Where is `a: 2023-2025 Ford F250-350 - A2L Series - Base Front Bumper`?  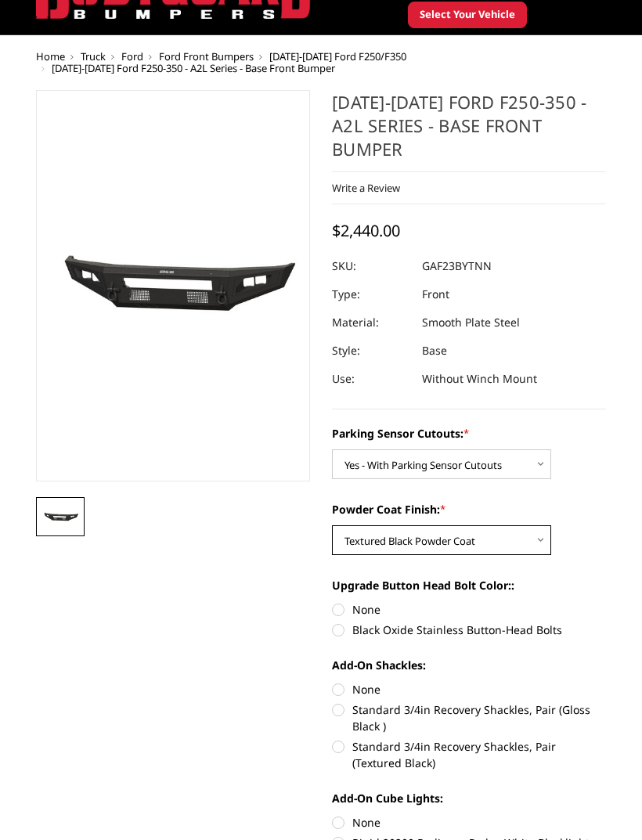 a: 2023-2025 Ford F250-350 - A2L Series - Base Front Bumper is located at coordinates (173, 287).